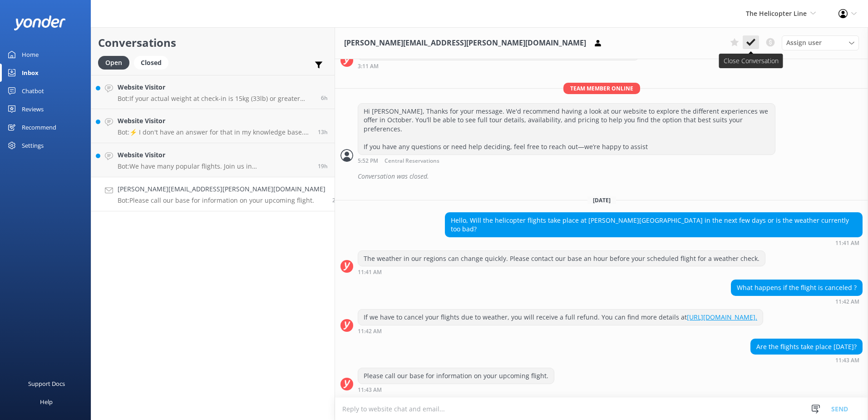 This screenshot has height=420, width=868. Describe the element at coordinates (820, 43) in the screenshot. I see `div: Assign User` at that location.